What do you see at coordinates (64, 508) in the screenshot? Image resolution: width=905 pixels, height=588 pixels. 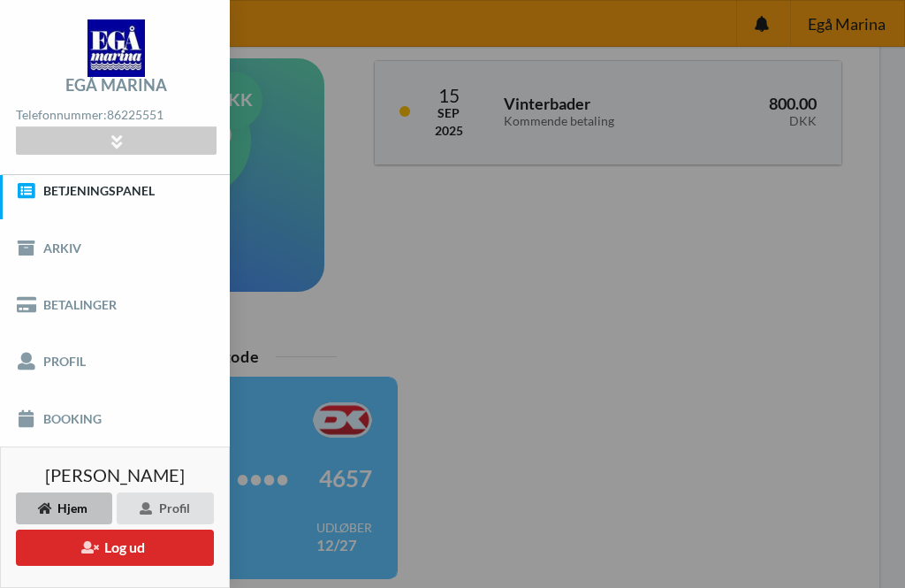 I see `div: Hjem` at bounding box center [64, 508].